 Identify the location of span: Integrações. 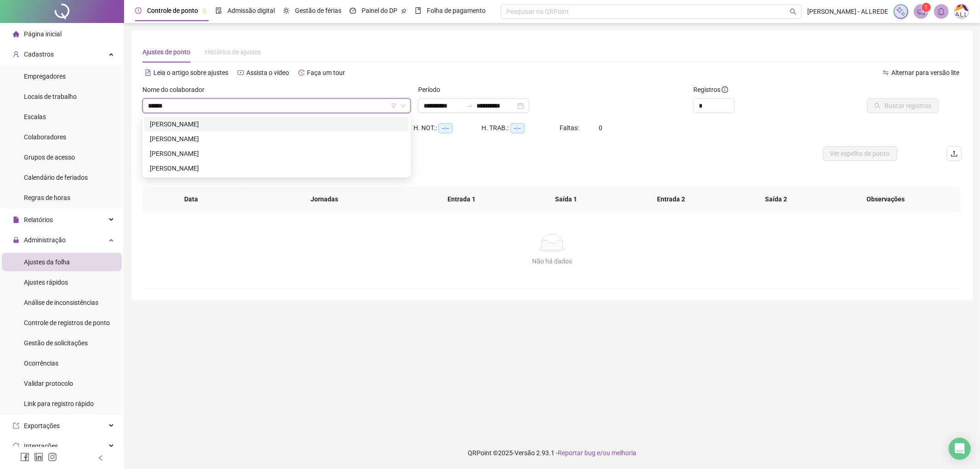
(41, 445).